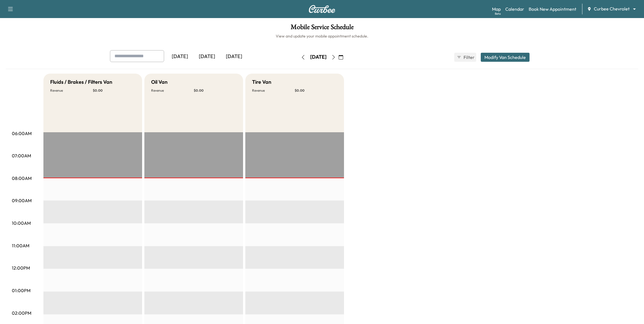 The image size is (644, 324). I want to click on span: Filter, so click(469, 57).